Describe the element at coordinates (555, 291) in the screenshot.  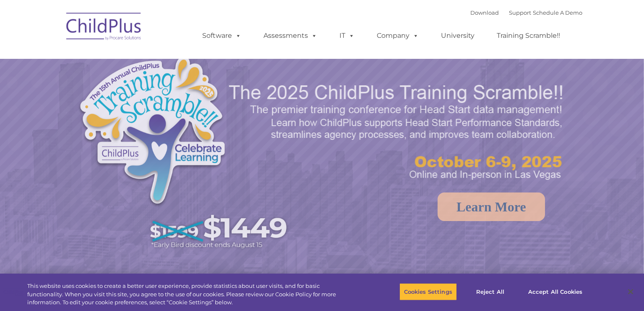
I see `button: Accept All Cookies` at that location.